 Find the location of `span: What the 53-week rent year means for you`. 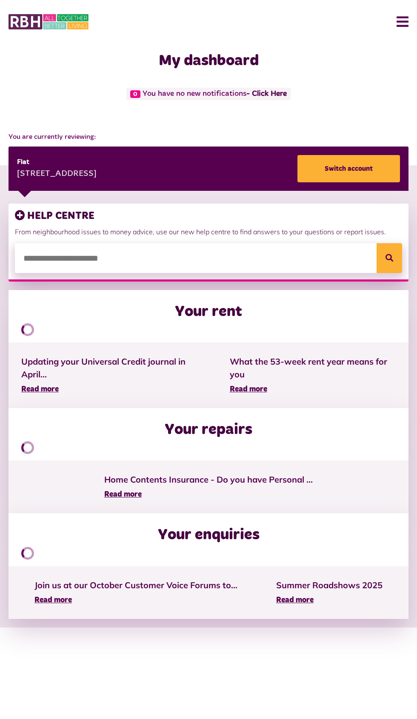

span: What the 53-week rent year means for you is located at coordinates (313, 368).